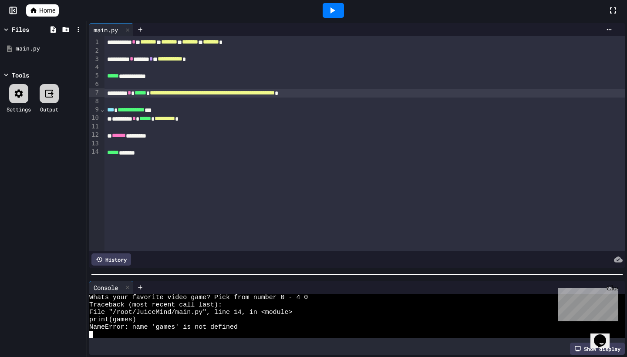  I want to click on span: print(games), so click(113, 320).